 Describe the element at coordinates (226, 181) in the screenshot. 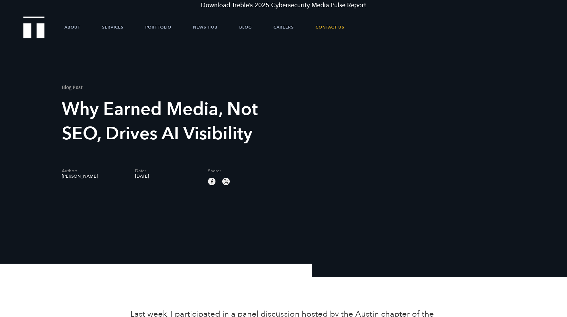

I see `img: twitter sharing button` at that location.